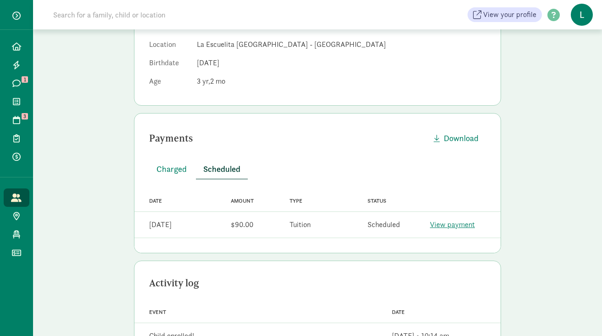 This screenshot has height=336, width=602. What do you see at coordinates (25, 79) in the screenshot?
I see `span: 1` at bounding box center [25, 79].